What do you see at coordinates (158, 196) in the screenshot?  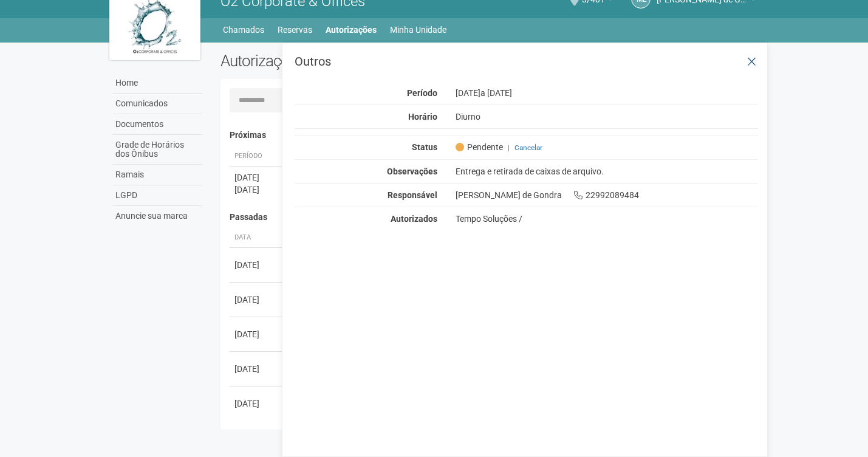 I see `a: LGPD` at bounding box center [158, 196].